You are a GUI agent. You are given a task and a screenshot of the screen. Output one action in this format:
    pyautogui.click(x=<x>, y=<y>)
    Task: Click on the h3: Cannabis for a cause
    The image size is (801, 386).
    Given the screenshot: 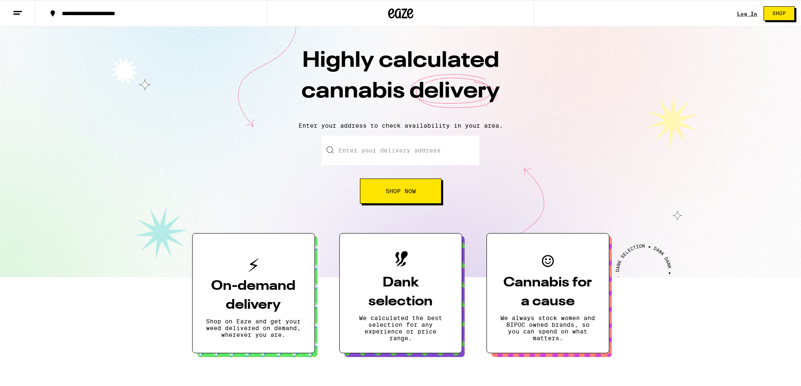 What is the action you would take?
    pyautogui.click(x=548, y=293)
    